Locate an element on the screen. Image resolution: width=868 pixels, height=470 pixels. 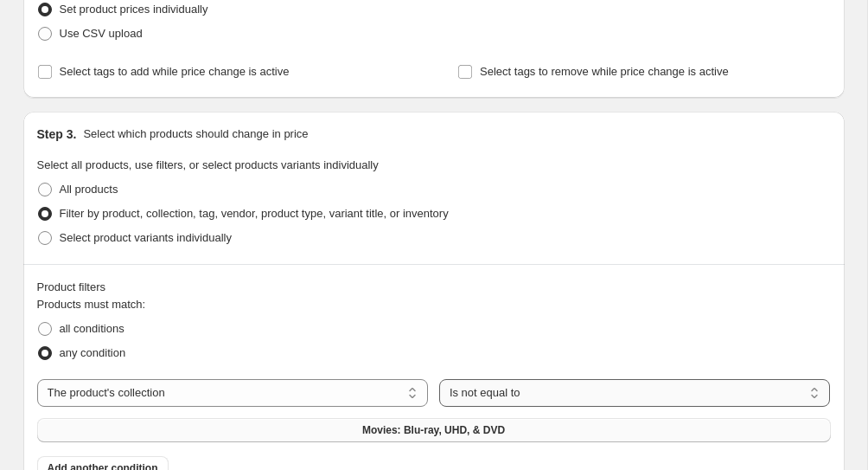
span: Select tags to add while price change is active is located at coordinates (175, 71).